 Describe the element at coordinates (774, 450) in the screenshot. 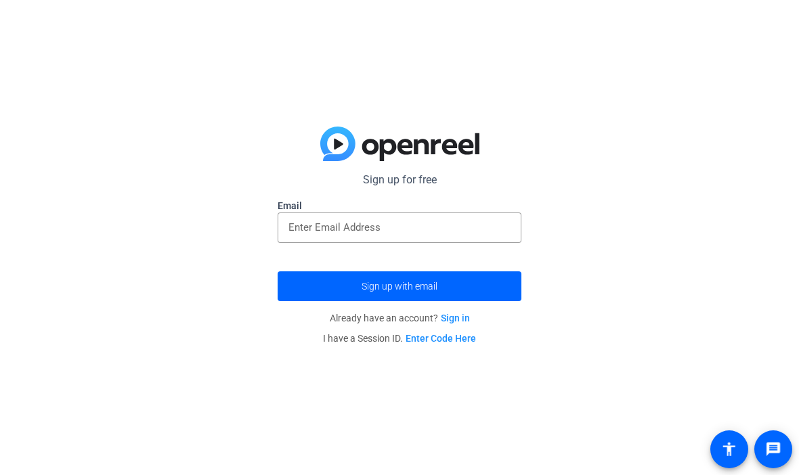

I see `mat-icon: message` at that location.